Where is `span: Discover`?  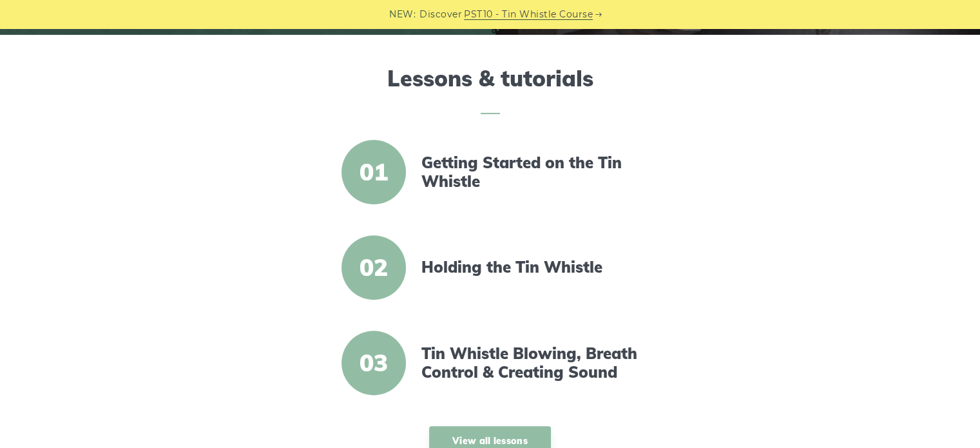 span: Discover is located at coordinates (441, 14).